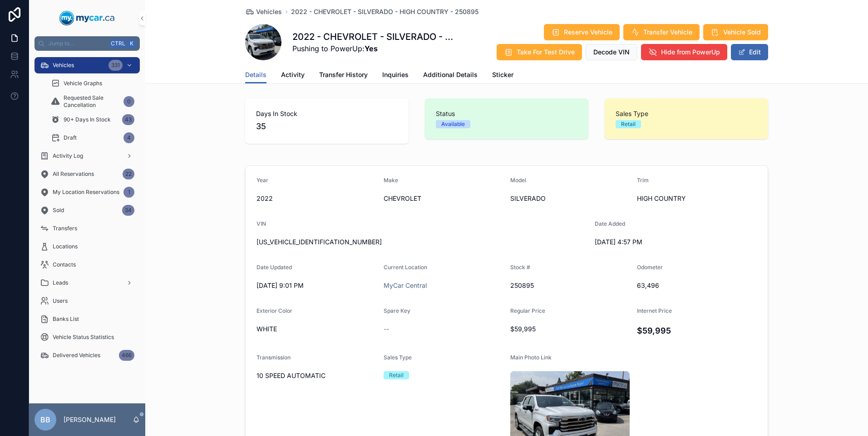  What do you see at coordinates (518, 180) in the screenshot?
I see `span: Model` at bounding box center [518, 180].